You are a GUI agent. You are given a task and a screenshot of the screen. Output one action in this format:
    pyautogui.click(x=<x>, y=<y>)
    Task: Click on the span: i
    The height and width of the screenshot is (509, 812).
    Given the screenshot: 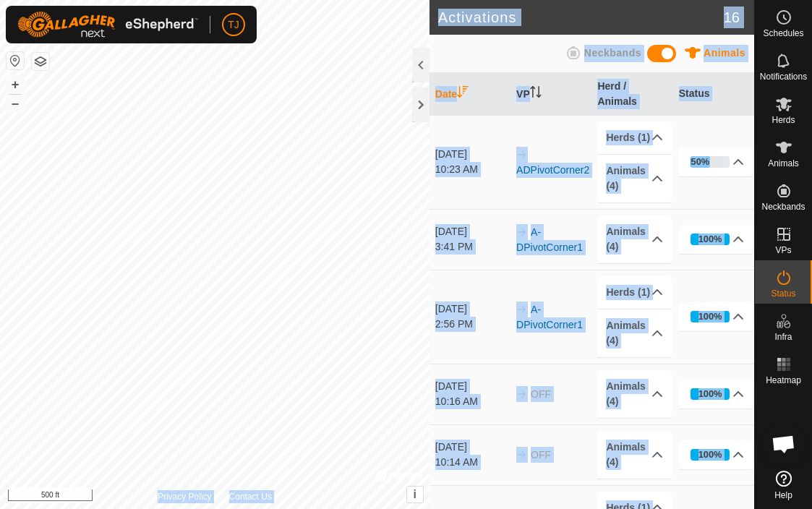 What is the action you would take?
    pyautogui.click(x=415, y=494)
    